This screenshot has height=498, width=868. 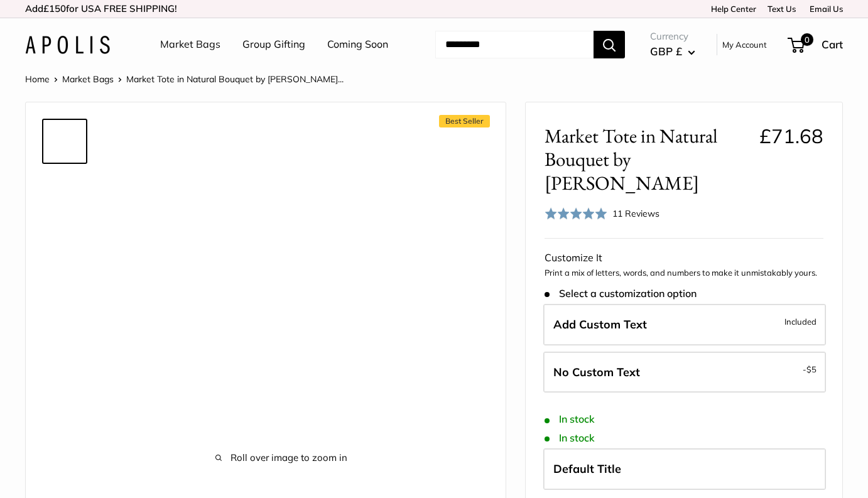 What do you see at coordinates (514, 45) in the screenshot?
I see `input: Search...` at bounding box center [514, 45].